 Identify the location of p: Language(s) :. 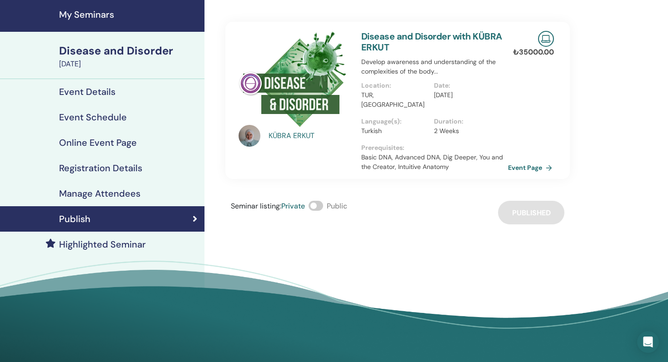
(395, 121).